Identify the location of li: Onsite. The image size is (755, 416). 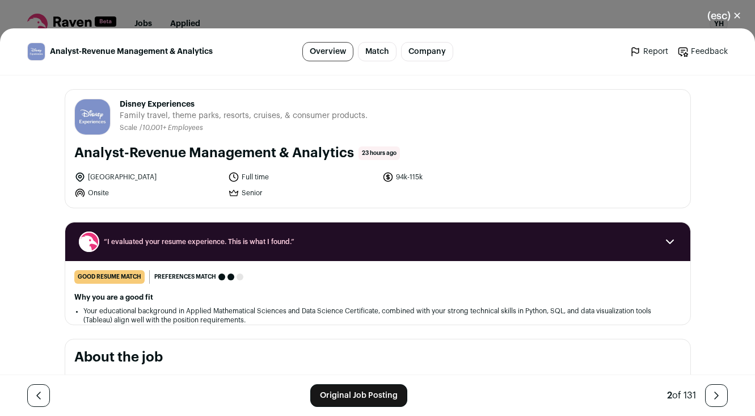
(148, 193).